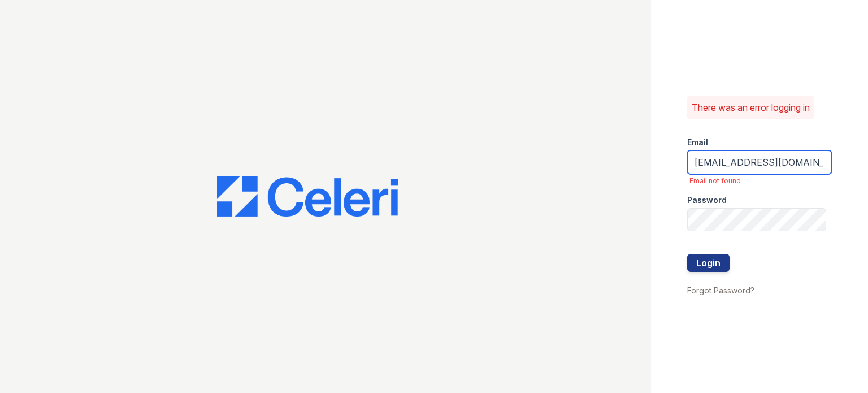 The height and width of the screenshot is (393, 868). I want to click on a: Forgot Password?, so click(720, 290).